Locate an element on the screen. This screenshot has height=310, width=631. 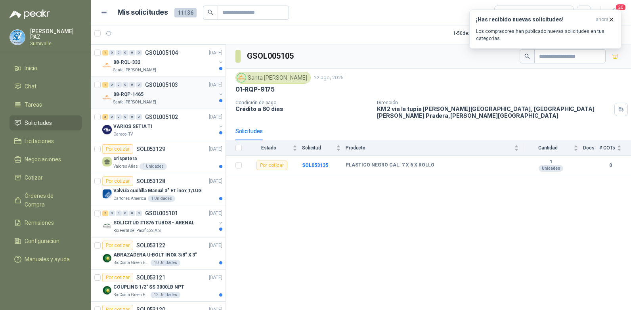
b: SOL053135 is located at coordinates (315, 165).